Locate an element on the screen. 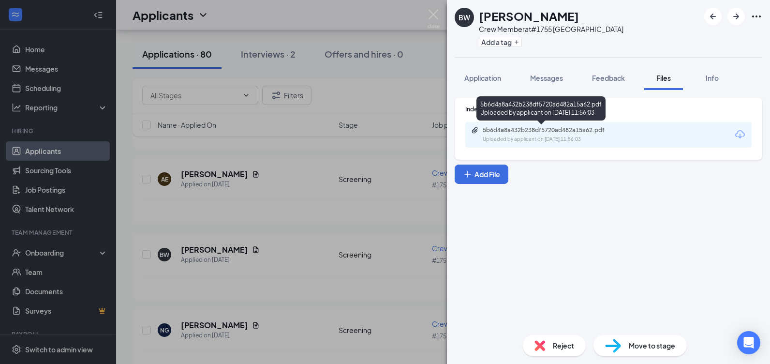 The height and width of the screenshot is (364, 770). svg: ArrowRight is located at coordinates (736, 16).